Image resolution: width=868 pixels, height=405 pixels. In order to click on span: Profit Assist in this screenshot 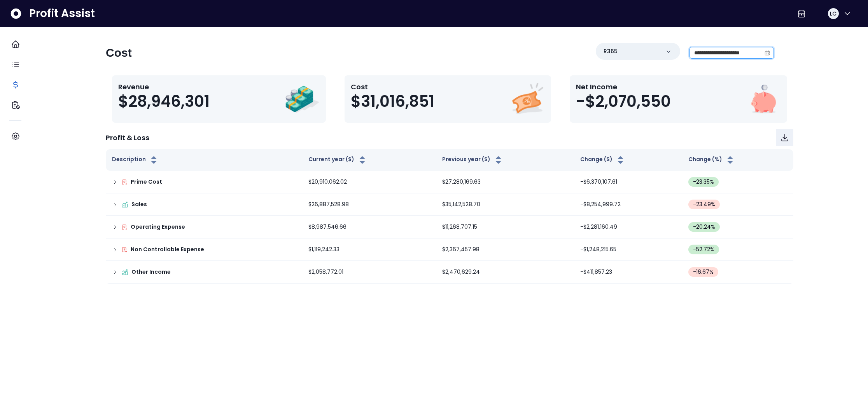, I will do `click(62, 14)`.